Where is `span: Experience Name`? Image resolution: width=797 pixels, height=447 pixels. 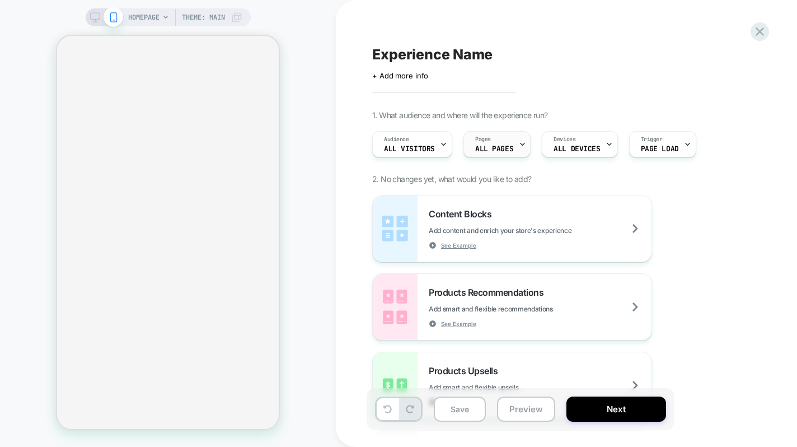 span: Experience Name is located at coordinates (432, 54).